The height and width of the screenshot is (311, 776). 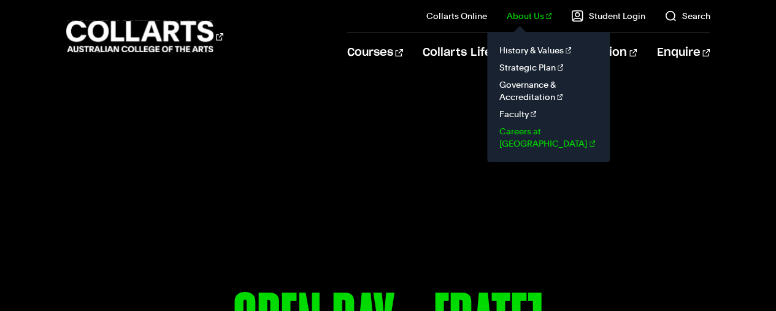 What do you see at coordinates (682, 53) in the screenshot?
I see `a: Enquire` at bounding box center [682, 53].